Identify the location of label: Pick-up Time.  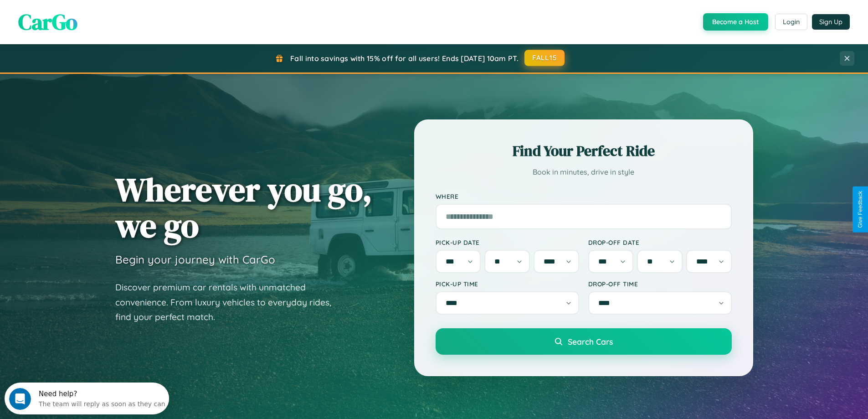
(507, 284).